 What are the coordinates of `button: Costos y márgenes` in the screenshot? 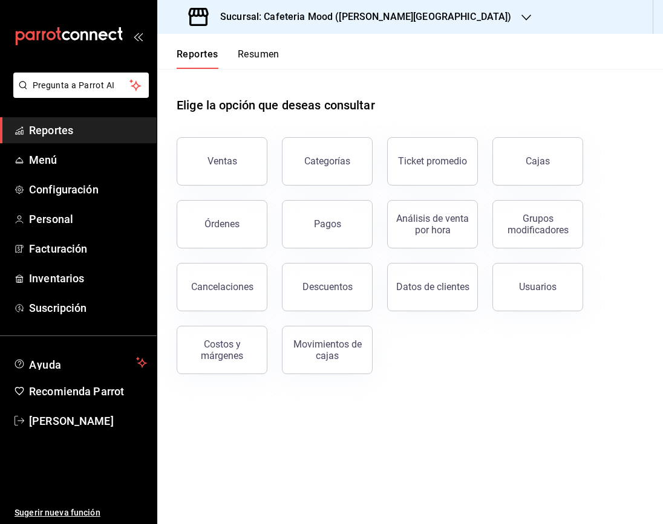 It's located at (222, 350).